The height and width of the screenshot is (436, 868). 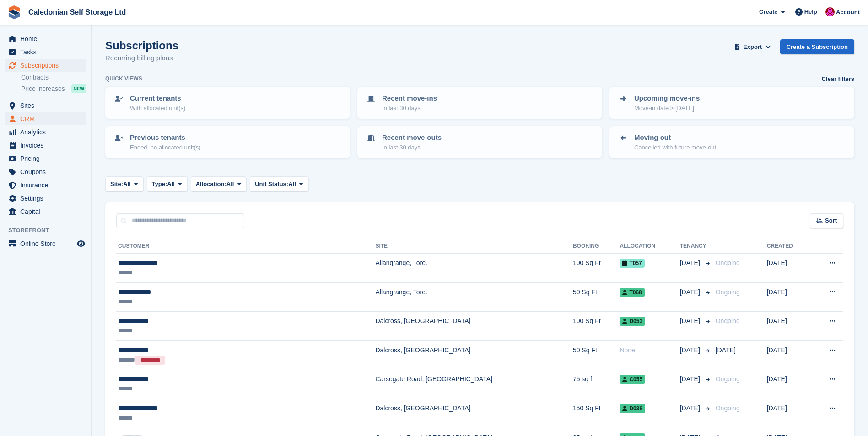 I want to click on p: With allocated unit(s), so click(x=157, y=109).